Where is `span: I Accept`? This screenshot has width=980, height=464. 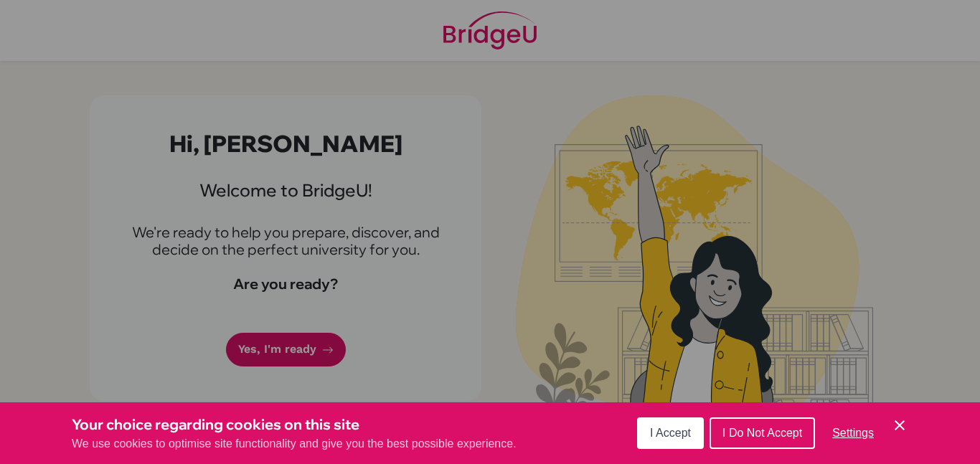 span: I Accept is located at coordinates (670, 433).